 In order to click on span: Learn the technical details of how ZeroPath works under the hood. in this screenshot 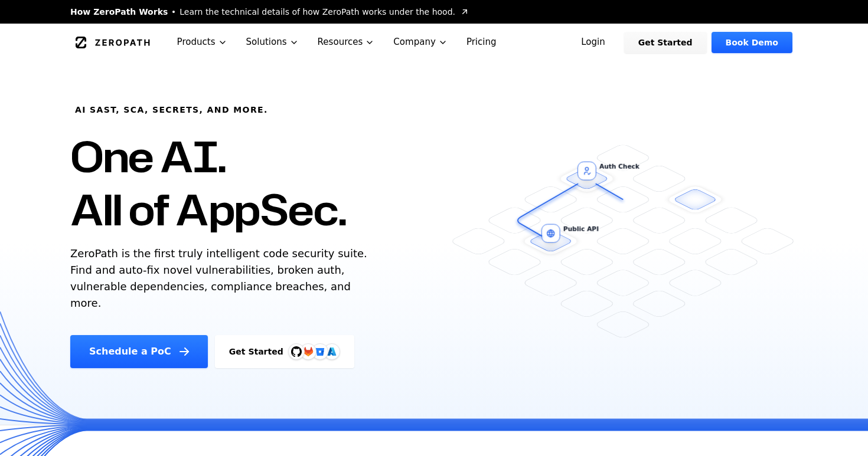, I will do `click(317, 12)`.